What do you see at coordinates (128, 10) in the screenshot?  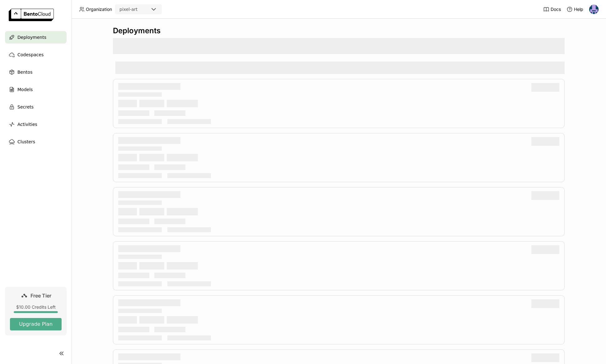 I see `div: pixel-art` at bounding box center [128, 10].